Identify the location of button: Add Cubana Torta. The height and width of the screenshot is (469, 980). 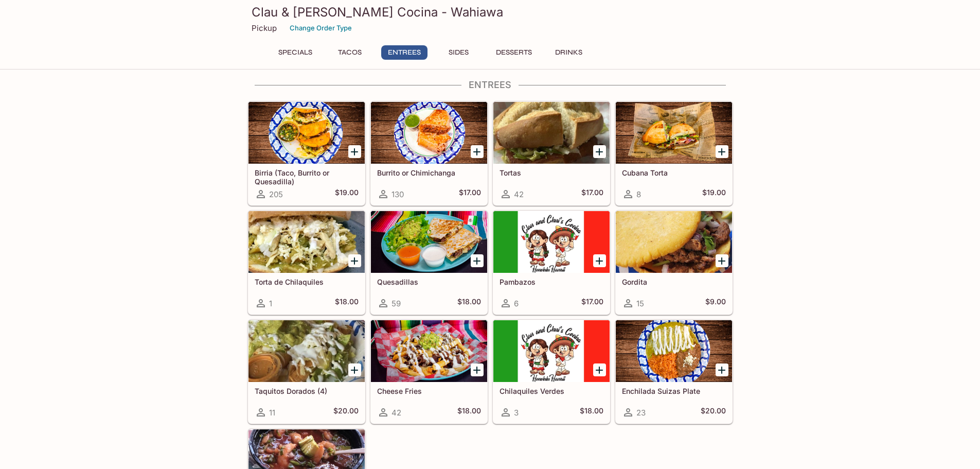
(721, 151).